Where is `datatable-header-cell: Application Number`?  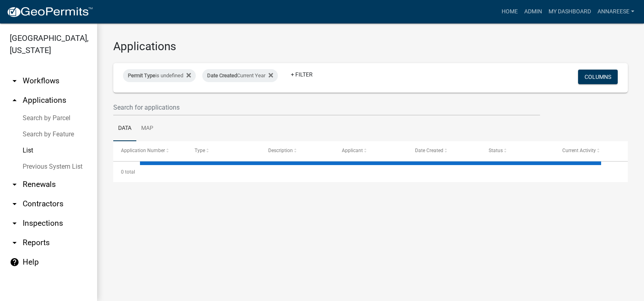 datatable-header-cell: Application Number is located at coordinates (150, 151).